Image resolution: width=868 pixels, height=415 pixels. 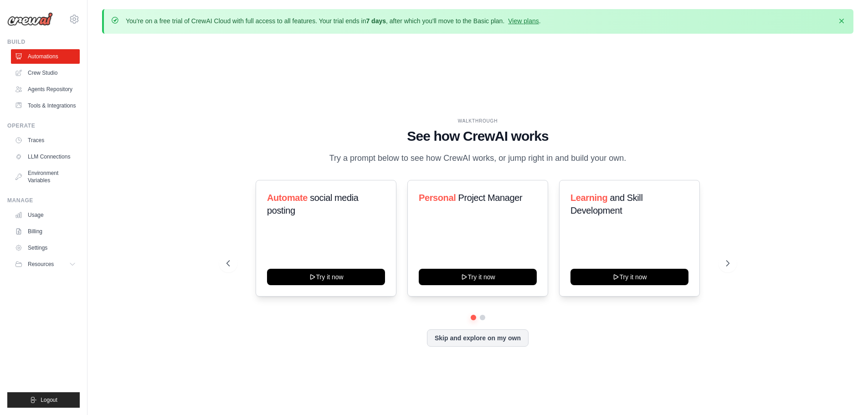 I want to click on div: Build, so click(x=43, y=42).